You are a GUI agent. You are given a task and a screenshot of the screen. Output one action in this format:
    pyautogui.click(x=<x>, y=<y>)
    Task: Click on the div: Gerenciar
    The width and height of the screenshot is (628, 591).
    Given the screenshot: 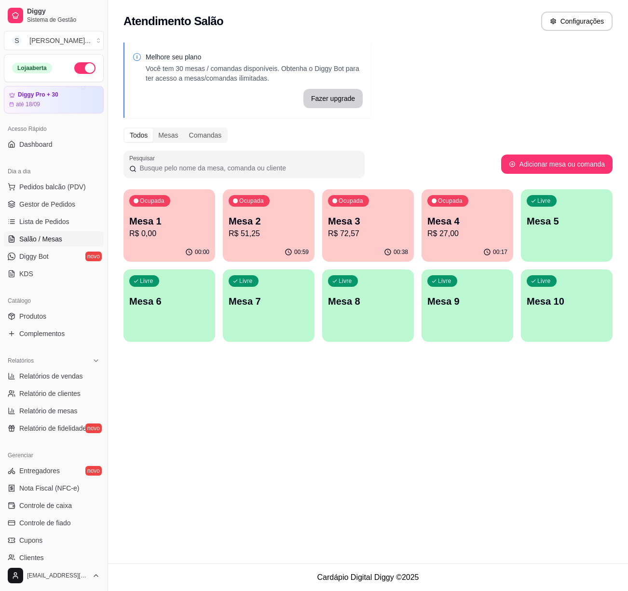 What is the action you would take?
    pyautogui.click(x=54, y=455)
    